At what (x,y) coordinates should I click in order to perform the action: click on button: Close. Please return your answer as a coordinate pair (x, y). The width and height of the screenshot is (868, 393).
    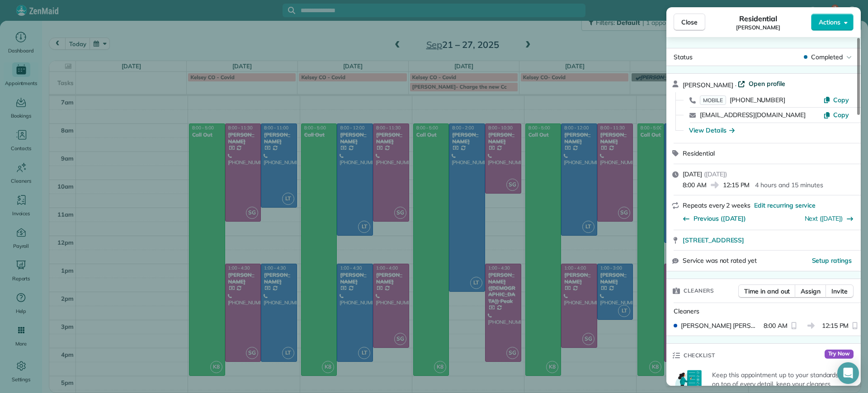
    Looking at the image, I should click on (689, 22).